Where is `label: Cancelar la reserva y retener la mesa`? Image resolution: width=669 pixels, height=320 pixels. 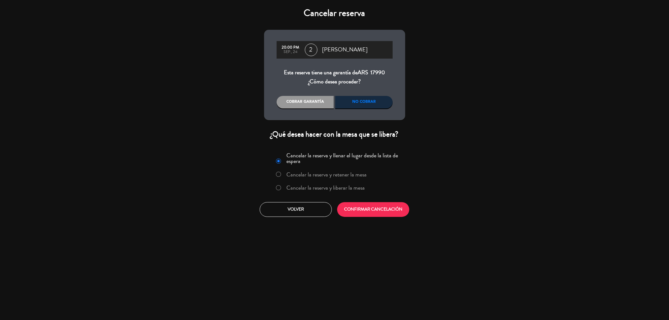 label: Cancelar la reserva y retener la mesa is located at coordinates (326, 175).